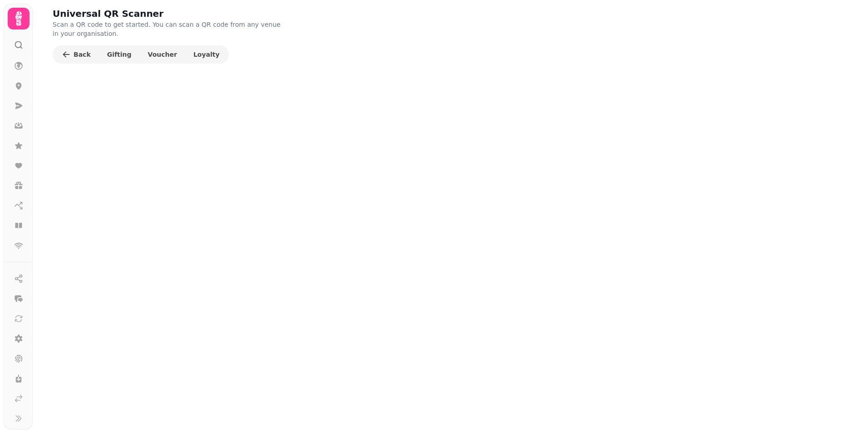 This screenshot has width=868, height=433. I want to click on button: Back, so click(76, 55).